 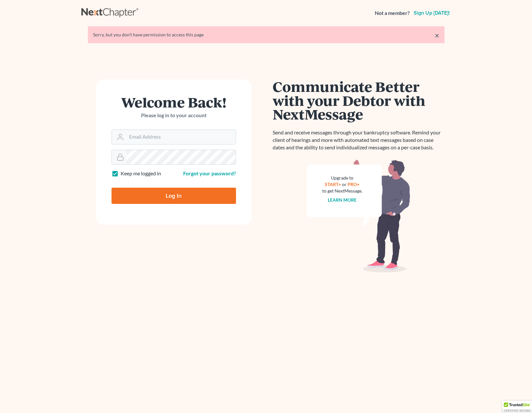 What do you see at coordinates (354, 184) in the screenshot?
I see `a: PRO+` at bounding box center [354, 184].